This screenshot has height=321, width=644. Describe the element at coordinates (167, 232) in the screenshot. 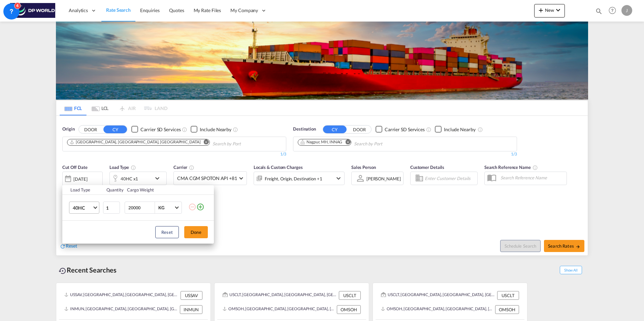

I see `button: Reset` at that location.